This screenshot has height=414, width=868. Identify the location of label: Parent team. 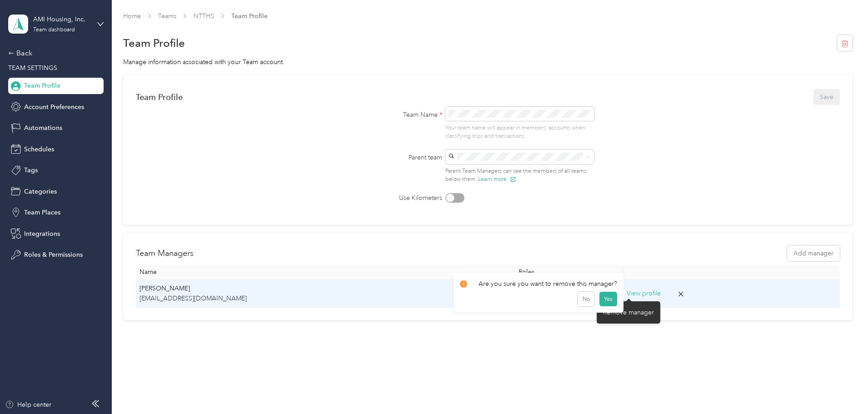
(402, 157).